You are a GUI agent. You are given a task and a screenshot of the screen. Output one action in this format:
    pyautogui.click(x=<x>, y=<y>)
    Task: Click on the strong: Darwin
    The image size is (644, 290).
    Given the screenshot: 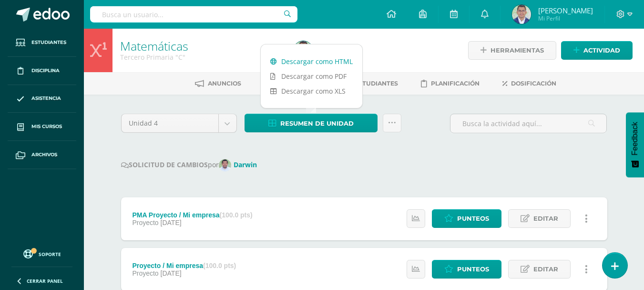 What is the action you would take?
    pyautogui.click(x=245, y=164)
    